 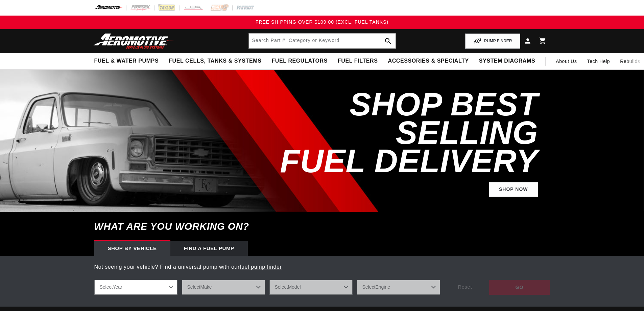 I want to click on img: Aeromotive, so click(x=134, y=41).